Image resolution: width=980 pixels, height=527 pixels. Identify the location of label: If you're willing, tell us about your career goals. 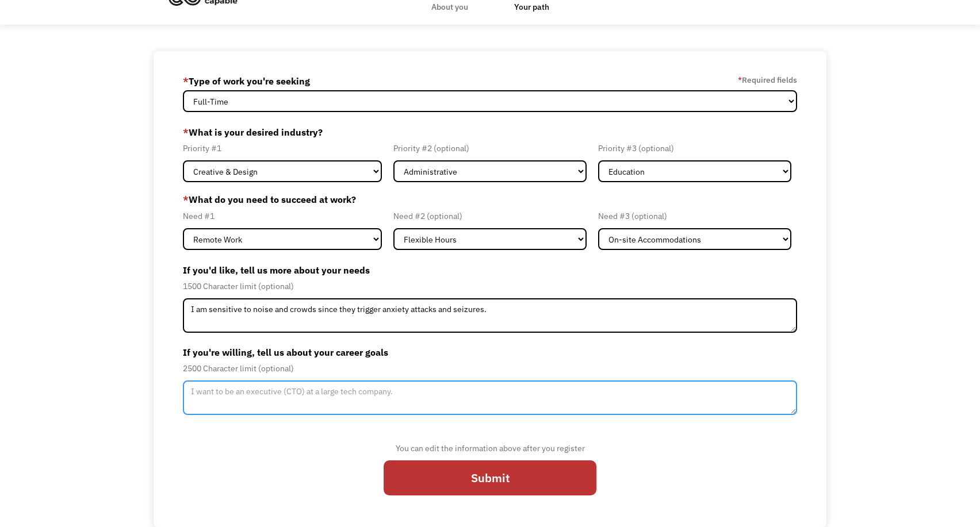
(490, 352).